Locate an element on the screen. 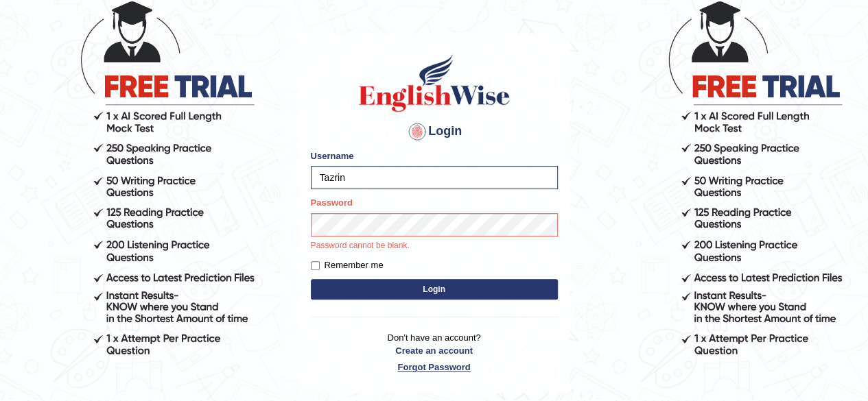 This screenshot has height=401, width=868. h4: Login is located at coordinates (434, 132).